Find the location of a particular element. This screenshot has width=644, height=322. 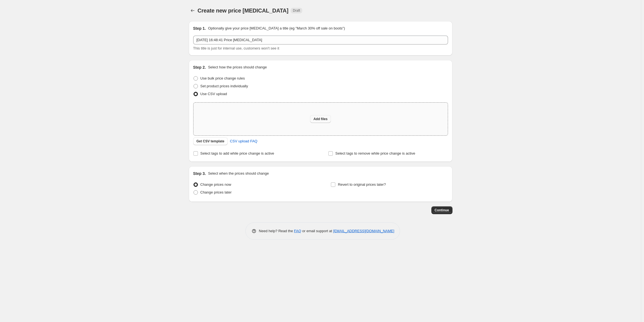

span: CSV upload FAQ is located at coordinates (243, 141).